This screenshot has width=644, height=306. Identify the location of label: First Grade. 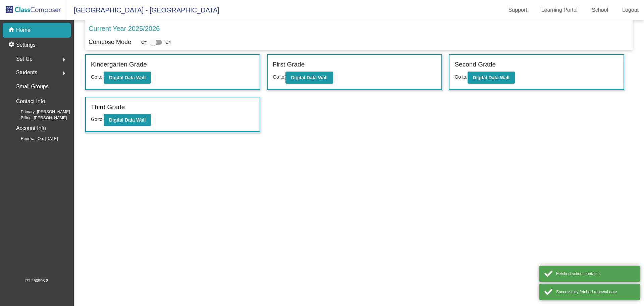
(289, 64).